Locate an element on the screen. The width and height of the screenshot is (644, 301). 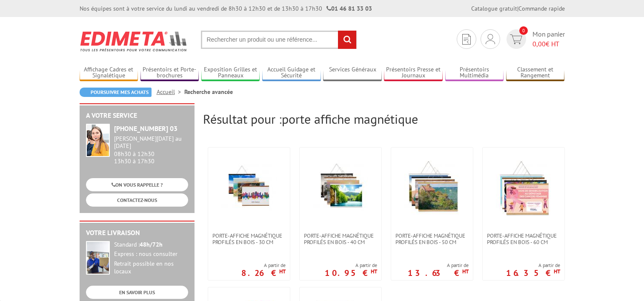
a: Présentoirs Presse et Journaux is located at coordinates (413, 73).